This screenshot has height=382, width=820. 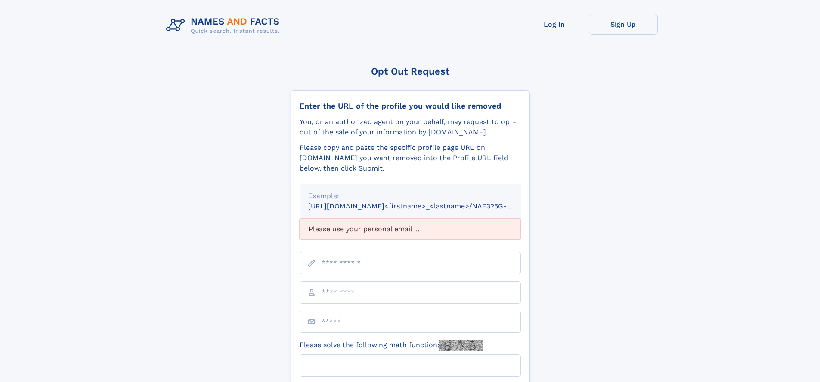 What do you see at coordinates (391, 345) in the screenshot?
I see `label: Please solve the following math function:` at bounding box center [391, 345].